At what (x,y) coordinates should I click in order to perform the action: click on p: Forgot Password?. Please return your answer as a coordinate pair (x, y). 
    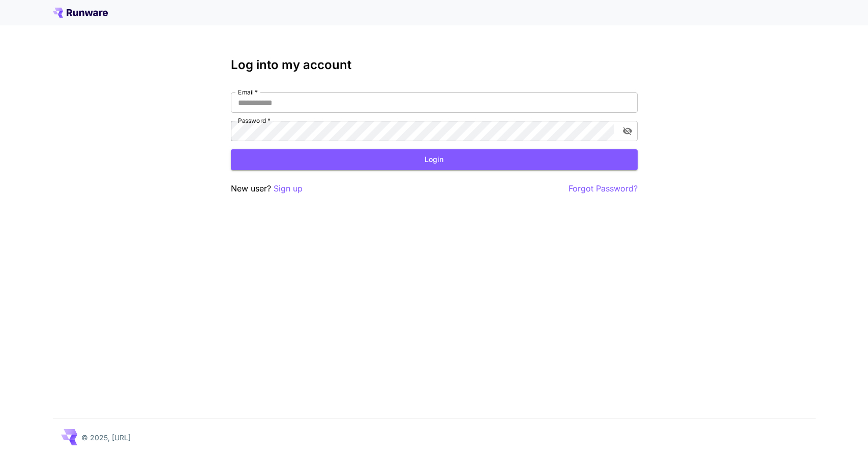
    Looking at the image, I should click on (603, 189).